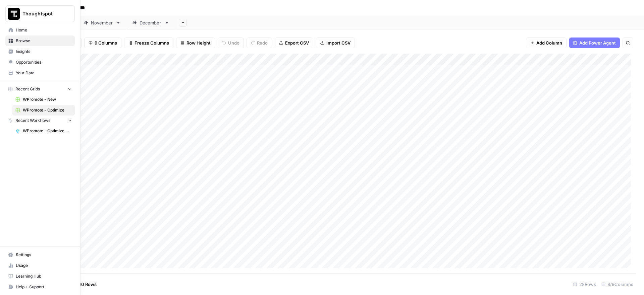  I want to click on div: 8/9 Columns, so click(617, 284).